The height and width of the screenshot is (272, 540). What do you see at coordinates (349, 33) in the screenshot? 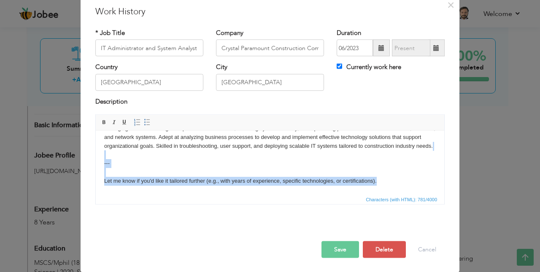
I see `label: Duration` at bounding box center [349, 33].